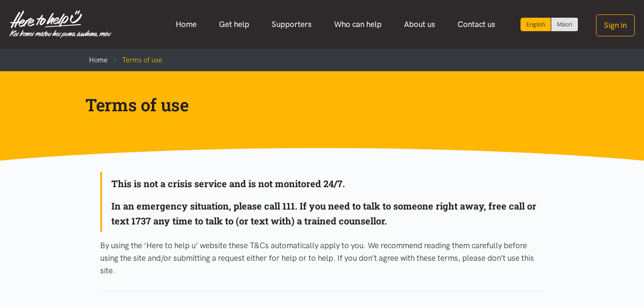 Image resolution: width=644 pixels, height=305 pixels. What do you see at coordinates (549, 24) in the screenshot?
I see `div: Language toggle` at bounding box center [549, 24].